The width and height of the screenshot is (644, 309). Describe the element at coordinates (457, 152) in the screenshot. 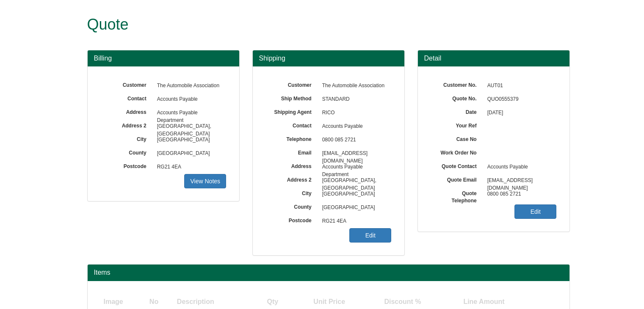

I see `label: Work Order No` at that location.